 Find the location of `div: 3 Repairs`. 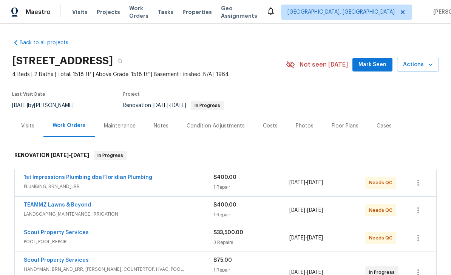

div: 3 Repairs is located at coordinates (251, 242).